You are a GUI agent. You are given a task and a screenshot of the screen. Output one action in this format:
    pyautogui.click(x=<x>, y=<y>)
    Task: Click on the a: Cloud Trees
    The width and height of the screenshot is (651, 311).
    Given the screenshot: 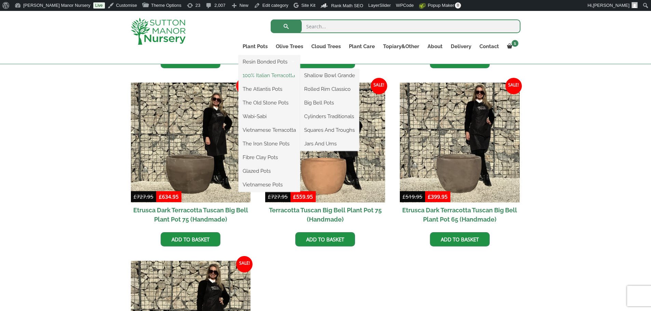 What is the action you would take?
    pyautogui.click(x=326, y=46)
    